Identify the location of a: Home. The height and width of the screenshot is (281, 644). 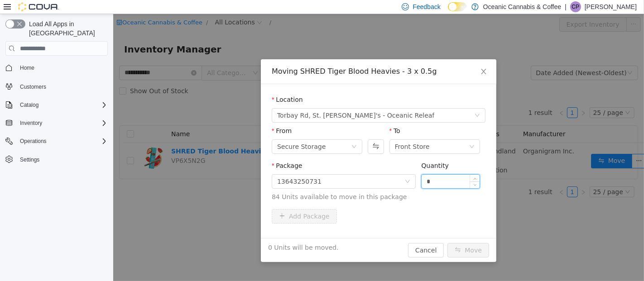
(27, 68).